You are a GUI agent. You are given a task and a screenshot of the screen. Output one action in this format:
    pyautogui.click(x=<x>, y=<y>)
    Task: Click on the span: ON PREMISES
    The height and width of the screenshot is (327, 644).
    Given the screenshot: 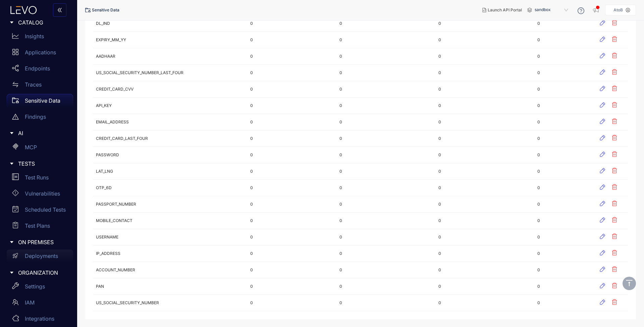 What is the action you would take?
    pyautogui.click(x=43, y=242)
    